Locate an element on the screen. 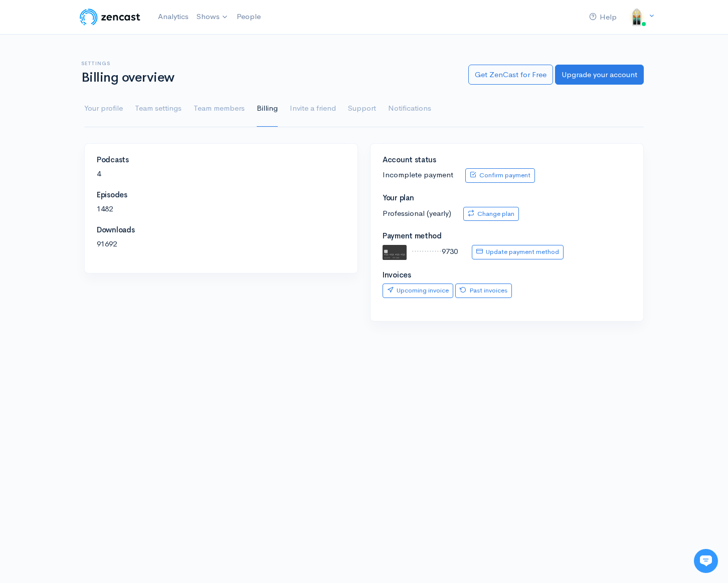 The image size is (728, 583). h4: Your plan is located at coordinates (507, 198).